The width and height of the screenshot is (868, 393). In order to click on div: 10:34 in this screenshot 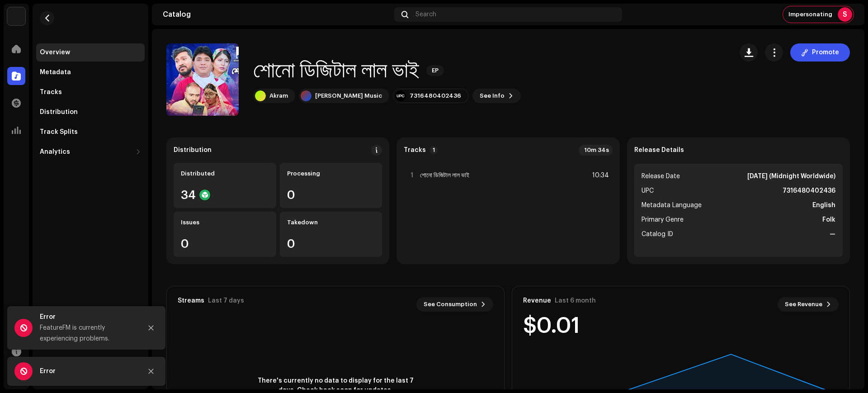, I will do `click(599, 175)`.